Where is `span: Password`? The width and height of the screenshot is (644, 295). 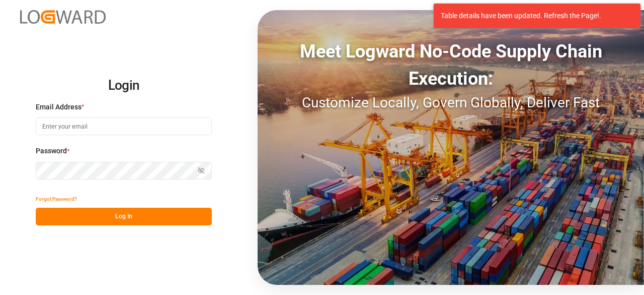
span: Password is located at coordinates (51, 151).